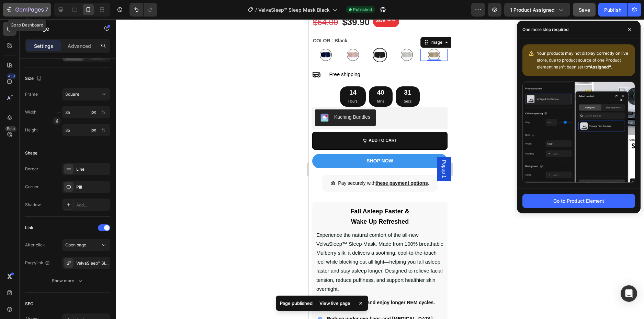 This screenshot has width=644, height=319. What do you see at coordinates (27, 10) in the screenshot?
I see `button: 7` at bounding box center [27, 10].